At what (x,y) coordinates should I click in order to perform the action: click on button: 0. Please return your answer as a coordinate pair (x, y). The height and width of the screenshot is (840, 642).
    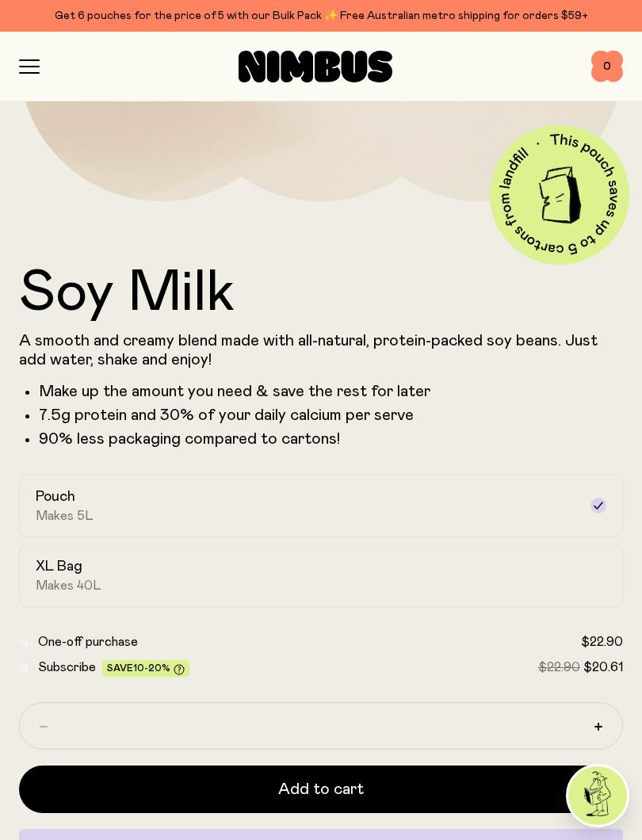
    Looking at the image, I should click on (607, 67).